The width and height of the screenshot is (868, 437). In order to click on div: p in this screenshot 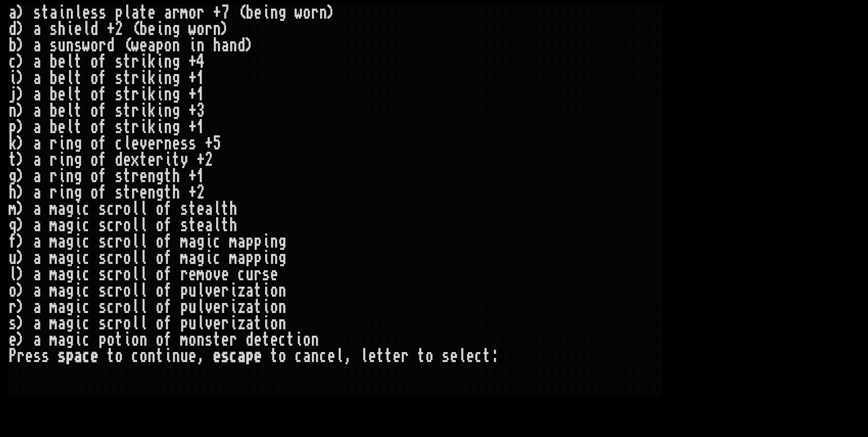, I will do `click(13, 127)`.